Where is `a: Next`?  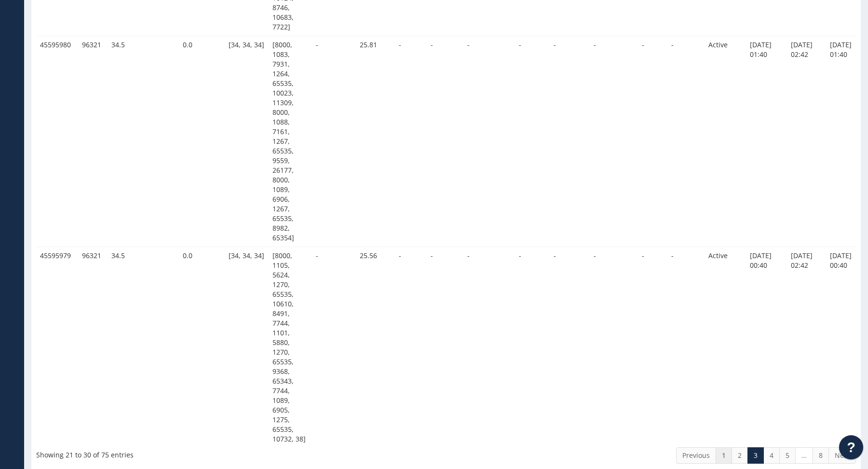 a: Next is located at coordinates (842, 456).